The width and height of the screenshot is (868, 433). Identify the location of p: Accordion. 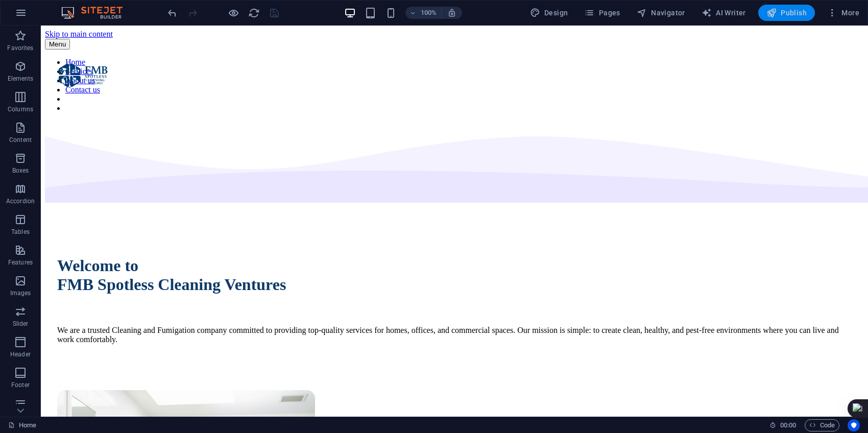
(21, 201).